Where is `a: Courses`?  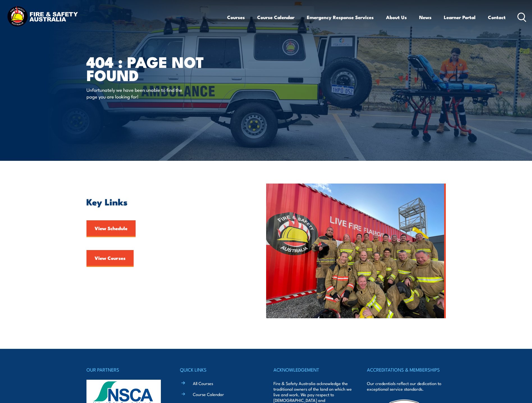
a: Courses is located at coordinates (236, 17).